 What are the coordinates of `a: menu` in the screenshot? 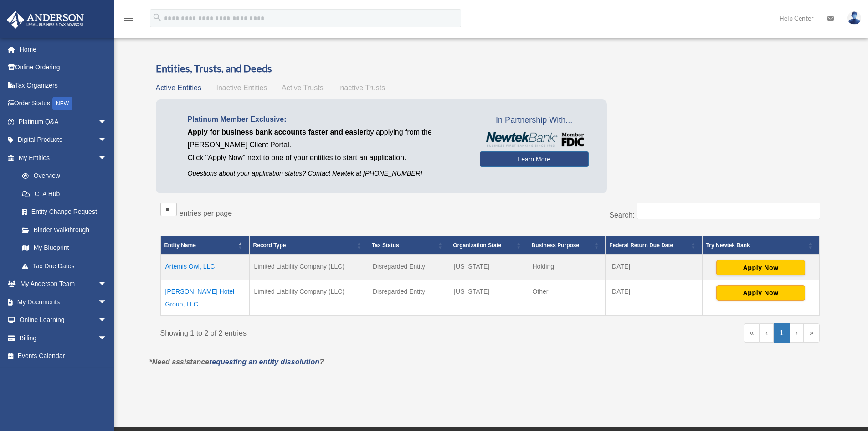 It's located at (128, 19).